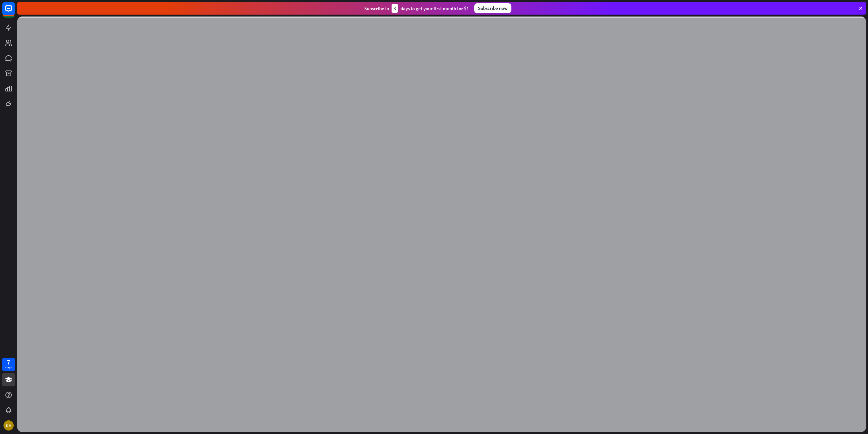  Describe the element at coordinates (8, 365) in the screenshot. I see `a: 7 days` at that location.